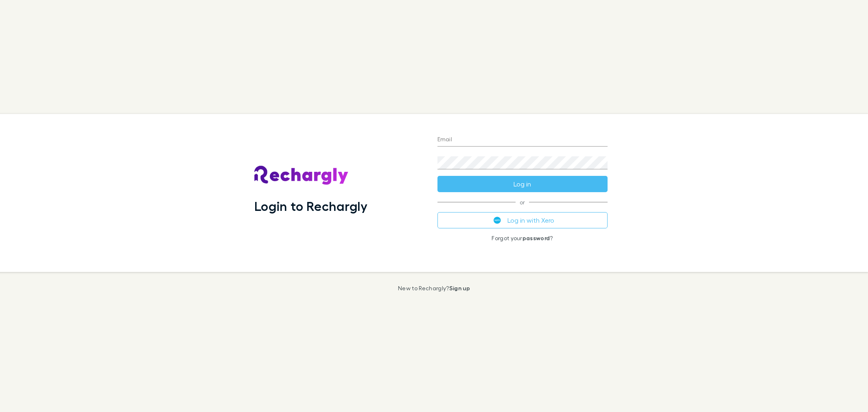  What do you see at coordinates (311, 206) in the screenshot?
I see `h1: Login to Rechargly` at bounding box center [311, 206].